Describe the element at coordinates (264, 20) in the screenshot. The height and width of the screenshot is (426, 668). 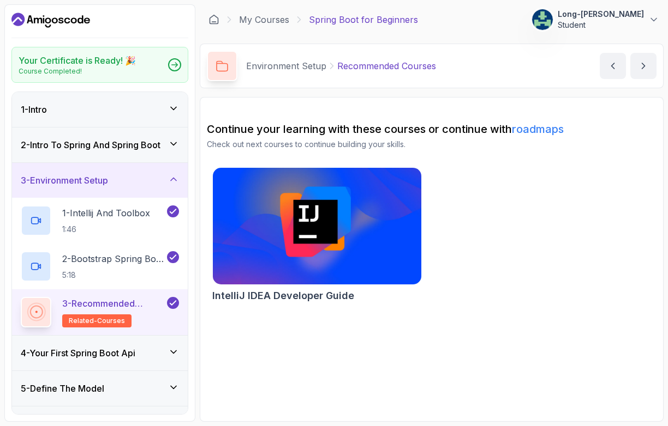
I see `a: My Courses` at that location.